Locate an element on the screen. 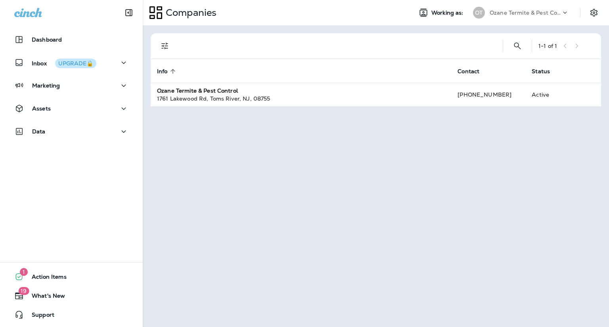 The width and height of the screenshot is (609, 327). div: 1 - 1 of 1 is located at coordinates (547, 46).